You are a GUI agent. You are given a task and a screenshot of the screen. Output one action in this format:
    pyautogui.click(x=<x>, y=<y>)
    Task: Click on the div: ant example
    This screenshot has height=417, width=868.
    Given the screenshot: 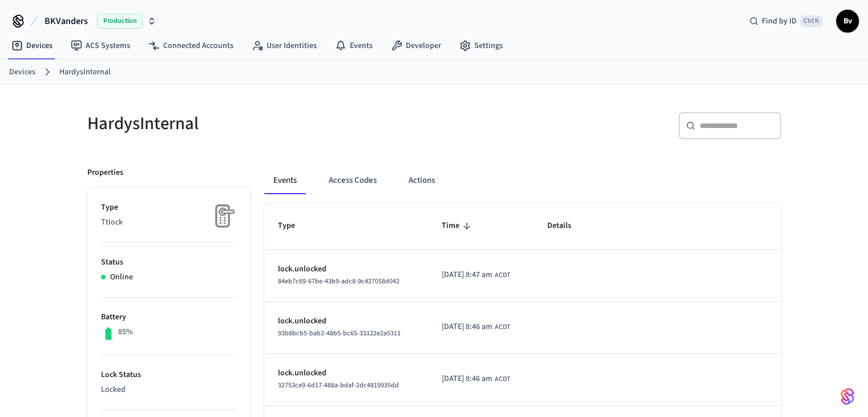 What is the action you would take?
    pyautogui.click(x=523, y=181)
    